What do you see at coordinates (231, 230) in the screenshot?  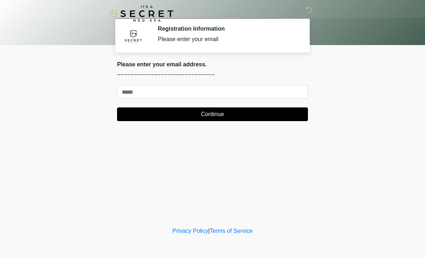 I see `a: Terms of Service` at bounding box center [231, 230].